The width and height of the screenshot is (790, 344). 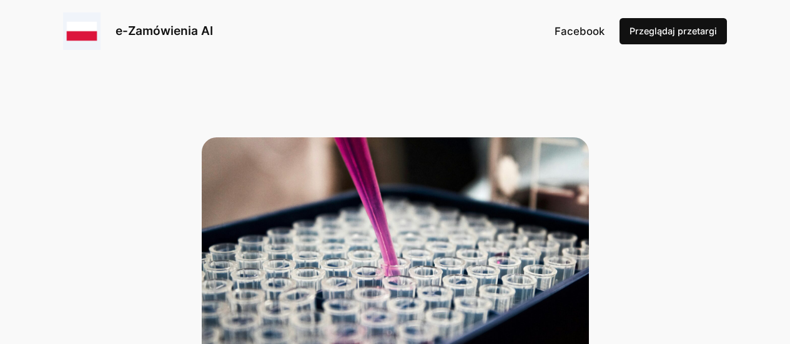 I want to click on span: Facebook, so click(x=580, y=31).